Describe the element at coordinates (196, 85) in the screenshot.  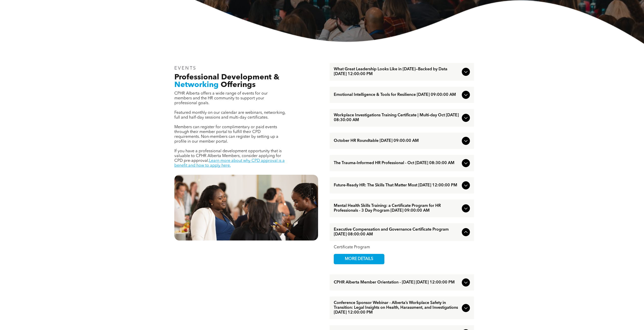
I see `span: Networking` at that location.